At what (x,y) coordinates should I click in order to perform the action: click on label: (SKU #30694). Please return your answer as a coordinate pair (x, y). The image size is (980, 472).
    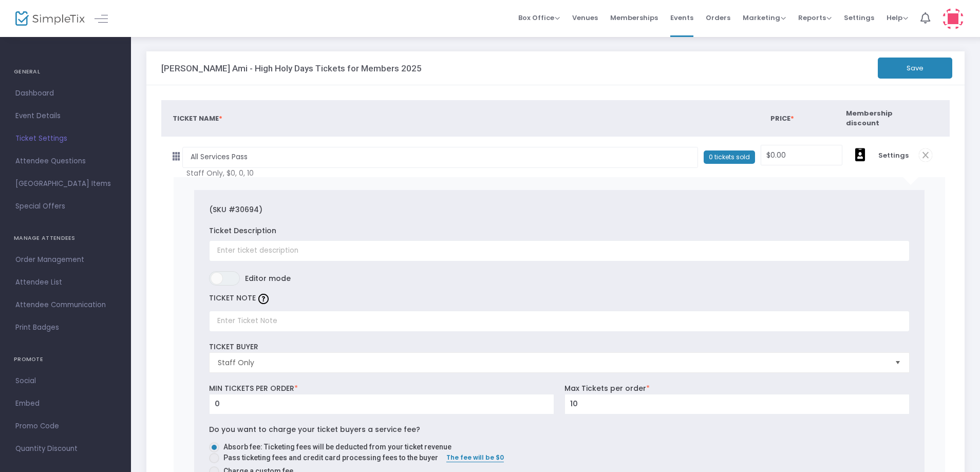
    Looking at the image, I should click on (235, 210).